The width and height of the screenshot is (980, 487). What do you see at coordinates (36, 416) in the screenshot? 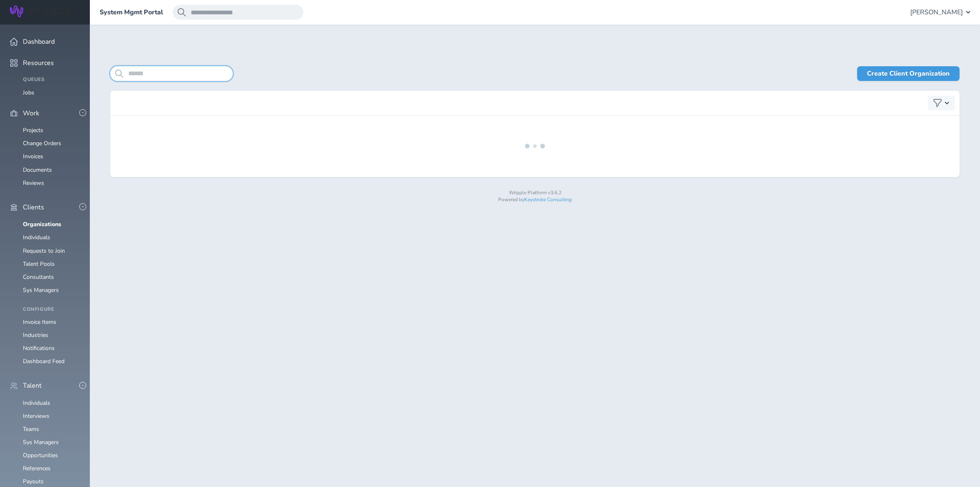
I see `a: Interviews` at bounding box center [36, 416].